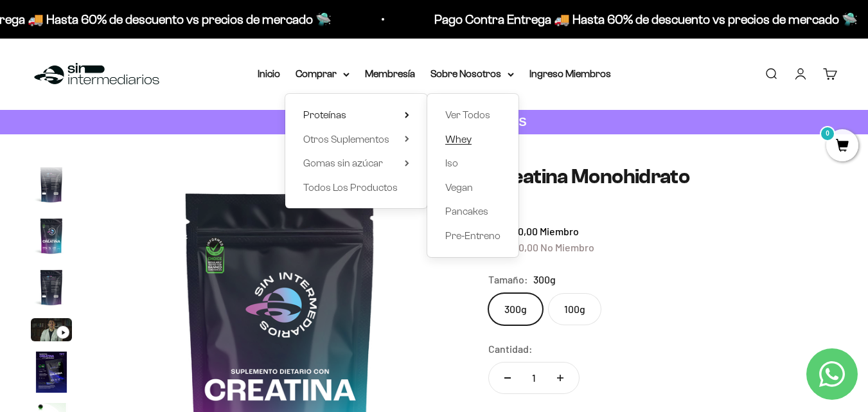 Image resolution: width=868 pixels, height=412 pixels. Describe the element at coordinates (237, 203) in the screenshot. I see `span: Enviar` at that location.